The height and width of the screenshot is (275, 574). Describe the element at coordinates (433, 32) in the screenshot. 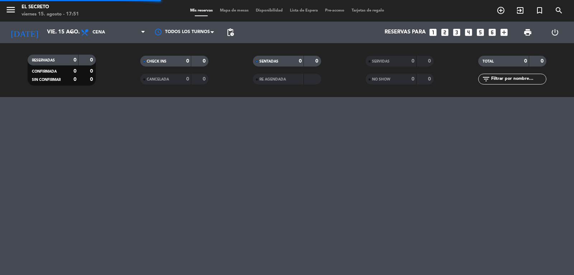

I see `i: looks_one` at that location.